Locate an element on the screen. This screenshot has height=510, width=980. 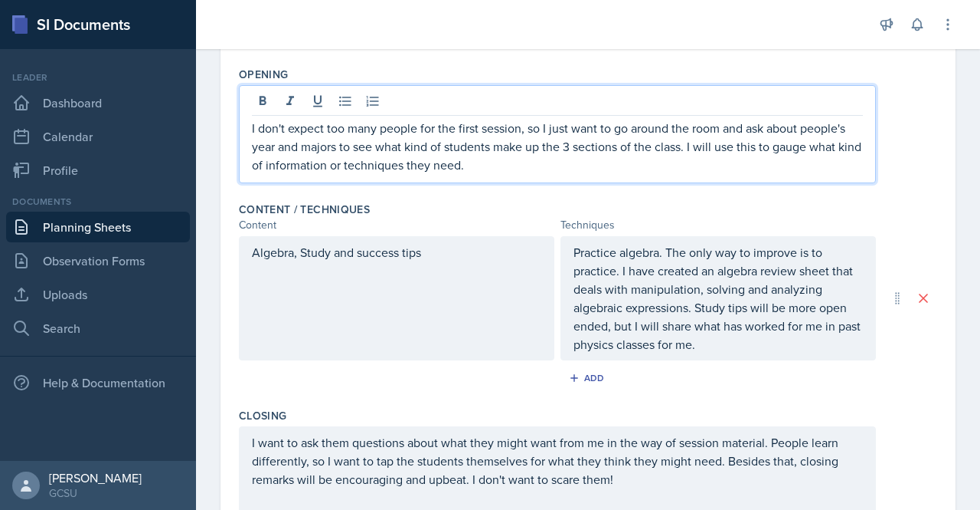
a: Profile is located at coordinates (98, 170).